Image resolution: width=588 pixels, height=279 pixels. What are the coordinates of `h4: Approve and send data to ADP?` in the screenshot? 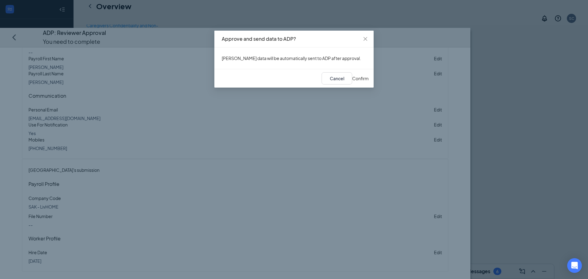 It's located at (294, 39).